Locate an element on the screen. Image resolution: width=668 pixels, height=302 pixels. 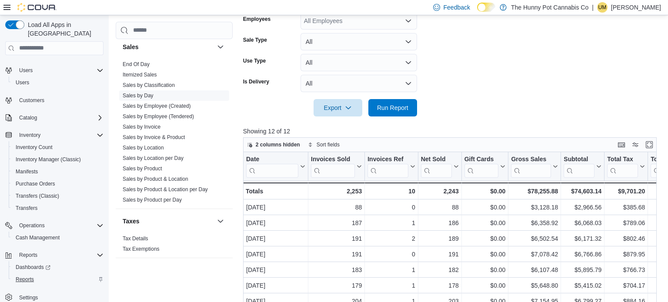
div: Uldarico Maramo is located at coordinates (602, 7).